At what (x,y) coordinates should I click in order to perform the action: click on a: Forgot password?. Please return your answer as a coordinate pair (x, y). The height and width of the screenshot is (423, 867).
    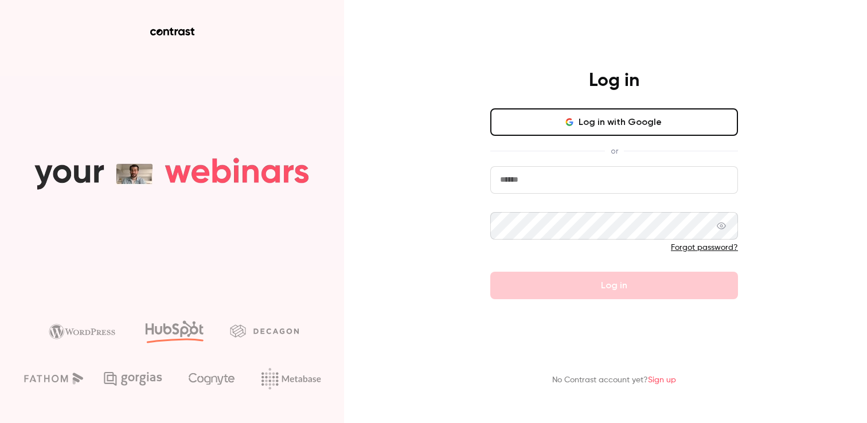
    Looking at the image, I should click on (704, 248).